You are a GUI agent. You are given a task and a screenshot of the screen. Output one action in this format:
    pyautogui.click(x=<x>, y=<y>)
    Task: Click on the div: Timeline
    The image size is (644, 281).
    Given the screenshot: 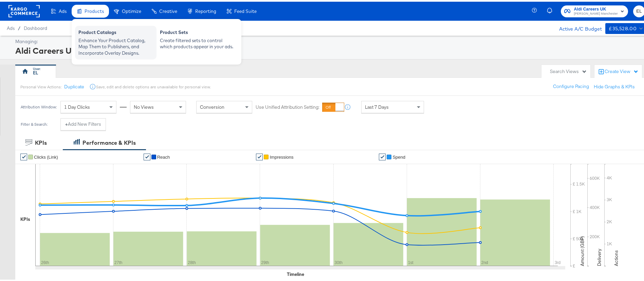 What is the action you would take?
    pyautogui.click(x=295, y=272)
    